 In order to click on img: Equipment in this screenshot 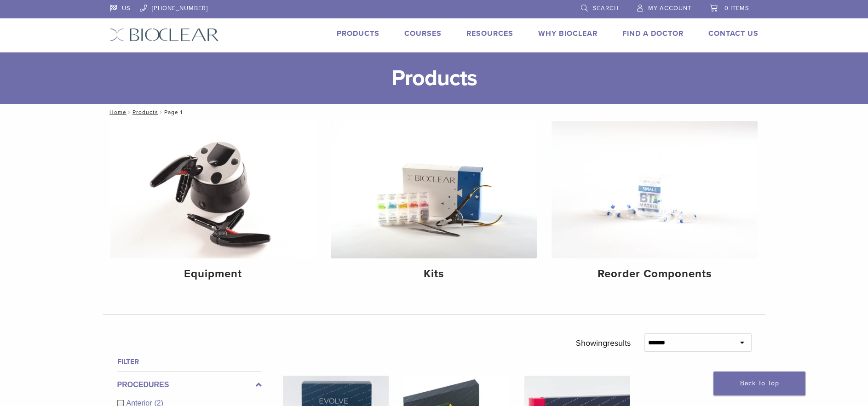, I will do `click(214, 189)`.